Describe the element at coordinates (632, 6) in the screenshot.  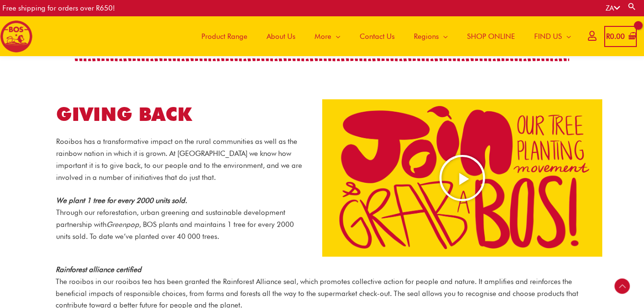
I see `a: Search button` at that location.